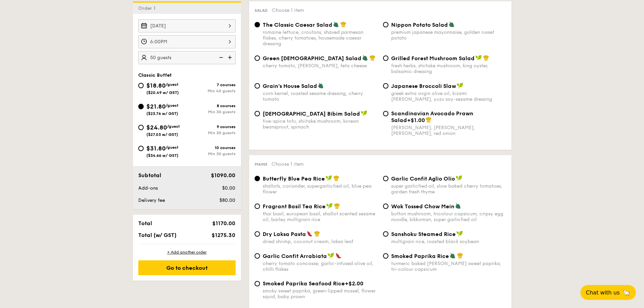 This screenshot has width=644, height=308. Describe the element at coordinates (293, 178) in the screenshot. I see `span: Butterfly Blue Pea Rice` at that location.